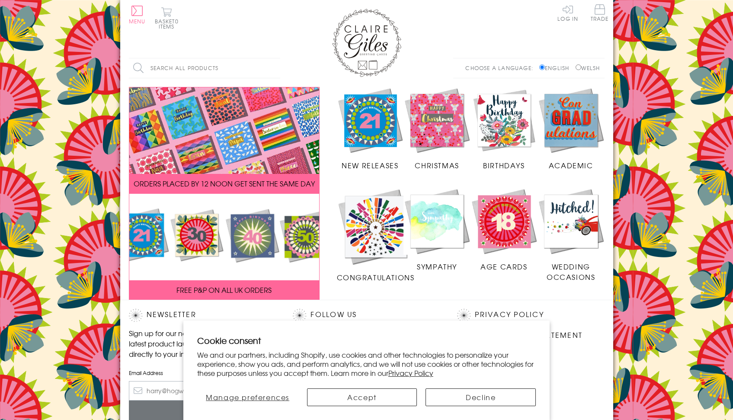  I want to click on span: Christmas, so click(437, 165).